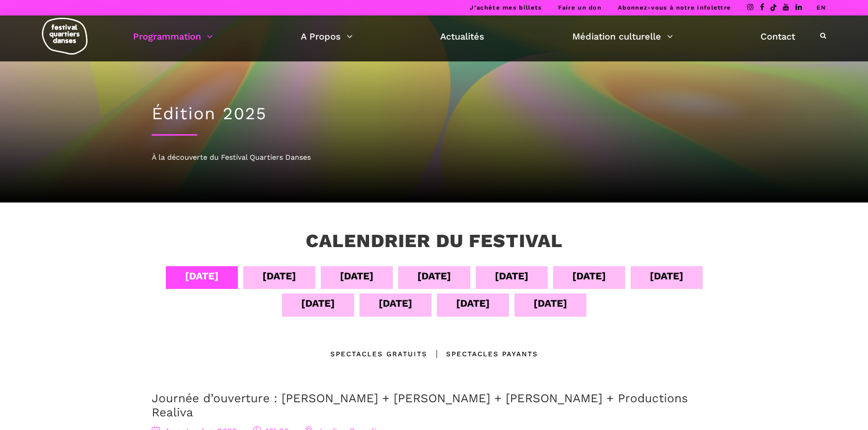 The height and width of the screenshot is (430, 868). Describe the element at coordinates (434, 157) in the screenshot. I see `div: À la découverte du Festival Quartiers Danses` at that location.